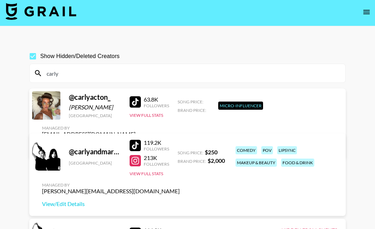  Describe the element at coordinates (298, 162) in the screenshot. I see `div: food & drink` at that location.